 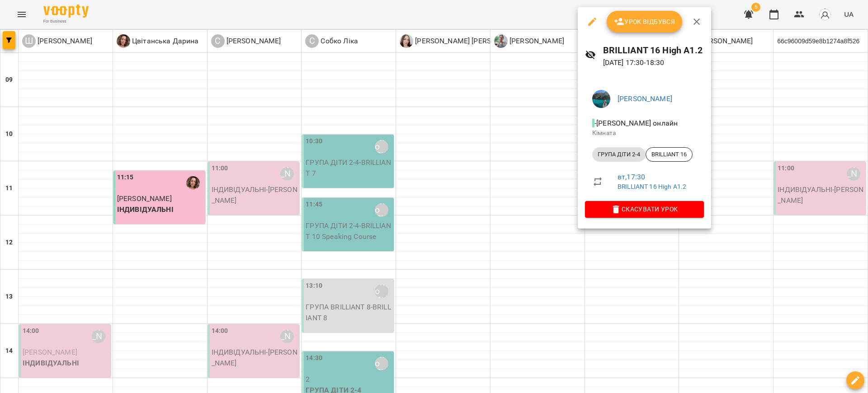 What do you see at coordinates (669, 154) in the screenshot?
I see `div: BRILLIANT 16` at bounding box center [669, 154].